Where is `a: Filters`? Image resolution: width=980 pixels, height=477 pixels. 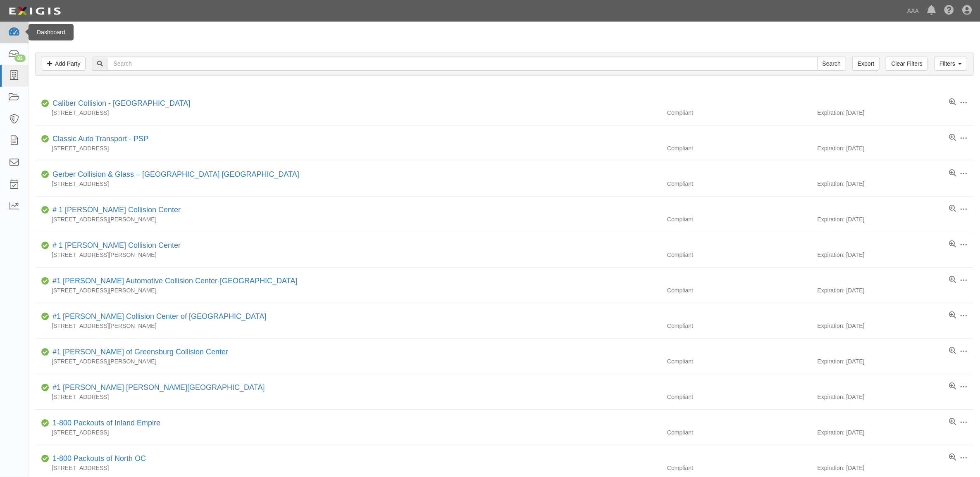
a: Filters is located at coordinates (951, 64).